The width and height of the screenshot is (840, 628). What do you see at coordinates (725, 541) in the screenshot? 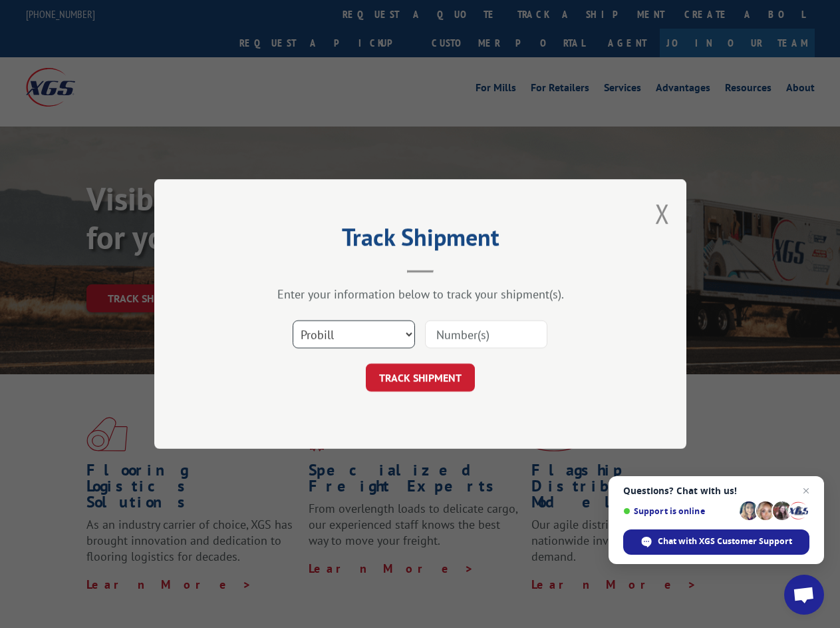
I see `span: Chat with XGS Customer Support` at bounding box center [725, 541].